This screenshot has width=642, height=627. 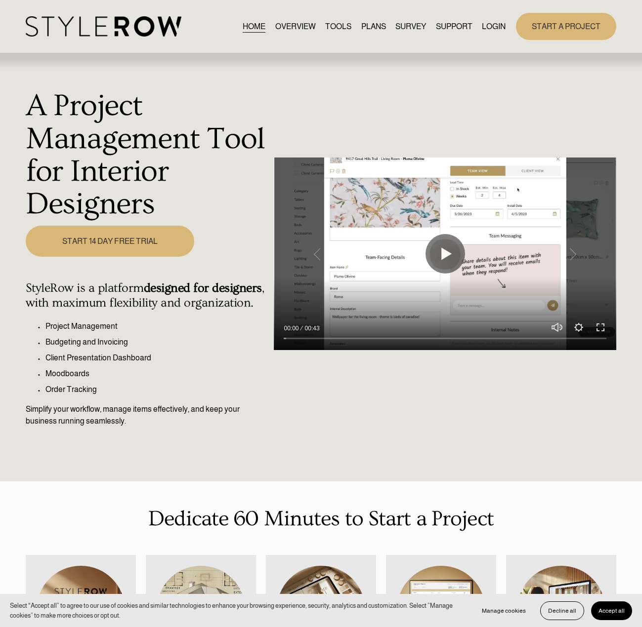 What do you see at coordinates (503, 611) in the screenshot?
I see `span: Manage cookies` at bounding box center [503, 611].